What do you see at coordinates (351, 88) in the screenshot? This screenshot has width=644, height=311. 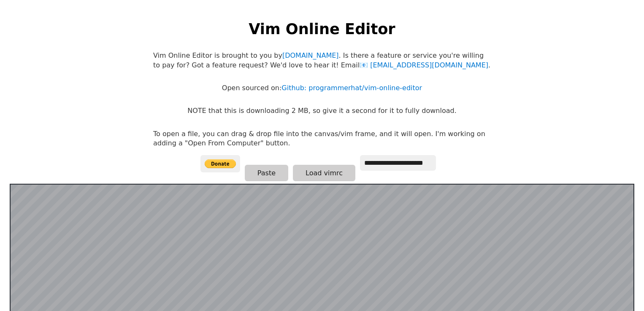 I see `a: Github: programmerhat/vim-online-editor` at bounding box center [351, 88].